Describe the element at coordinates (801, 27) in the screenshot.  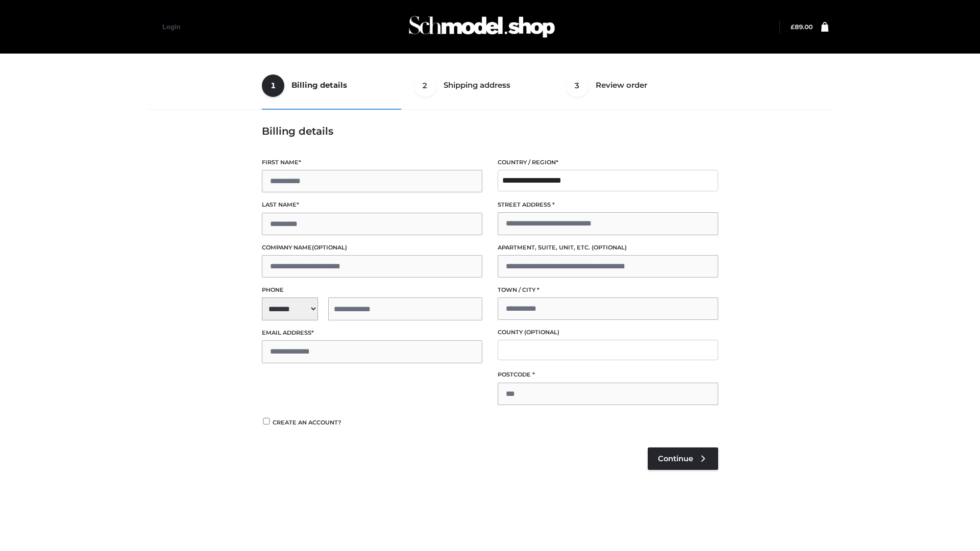
I see `bdi: 89.00` at that location.